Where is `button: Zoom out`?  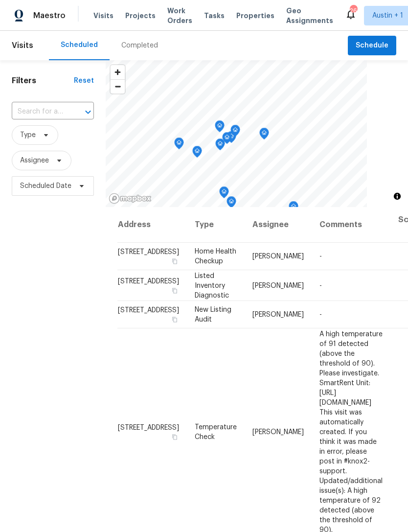
button: Zoom out is located at coordinates (117, 86).